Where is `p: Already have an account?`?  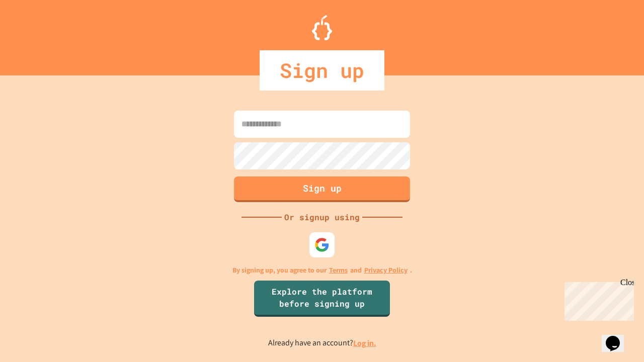
p: Already have an account? is located at coordinates (322, 343).